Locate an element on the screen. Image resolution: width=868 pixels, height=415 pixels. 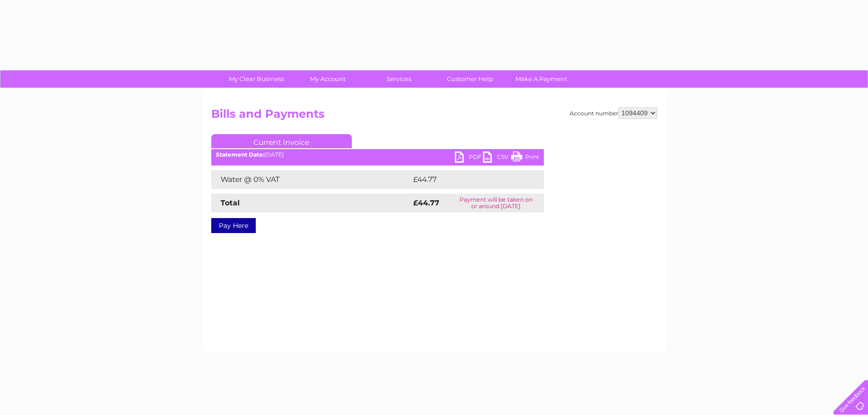
a: Current Invoice is located at coordinates (282, 141).